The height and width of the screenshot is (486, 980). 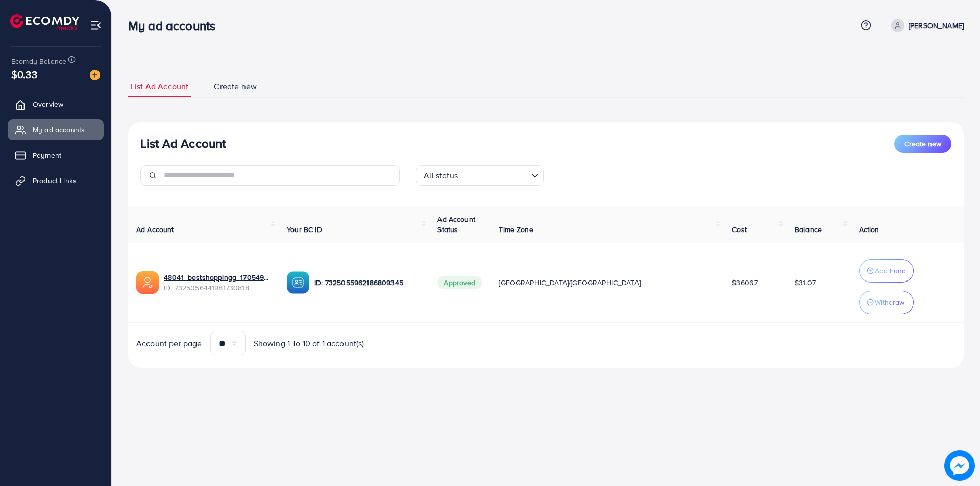 I want to click on span: Overview, so click(x=48, y=104).